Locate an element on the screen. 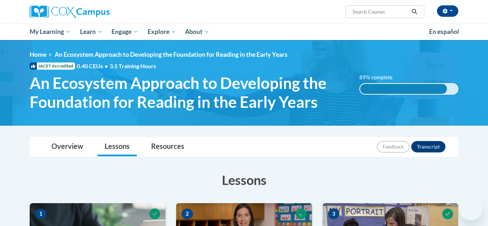  span: 3 is located at coordinates (334, 214).